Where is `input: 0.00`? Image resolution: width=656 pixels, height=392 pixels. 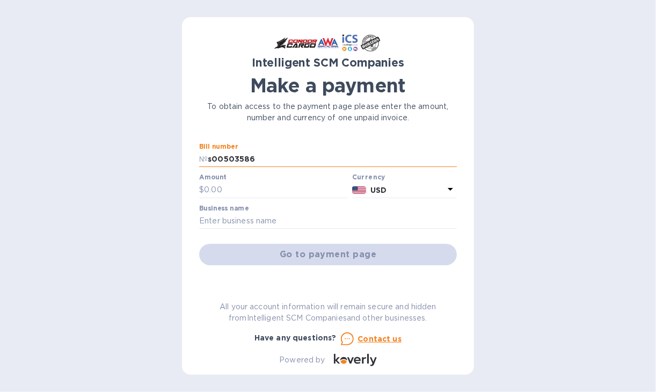 input: 0.00 is located at coordinates (276, 190).